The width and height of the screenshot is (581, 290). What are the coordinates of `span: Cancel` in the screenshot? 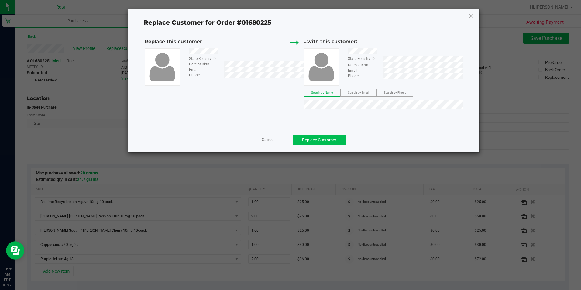 It's located at (268, 139).